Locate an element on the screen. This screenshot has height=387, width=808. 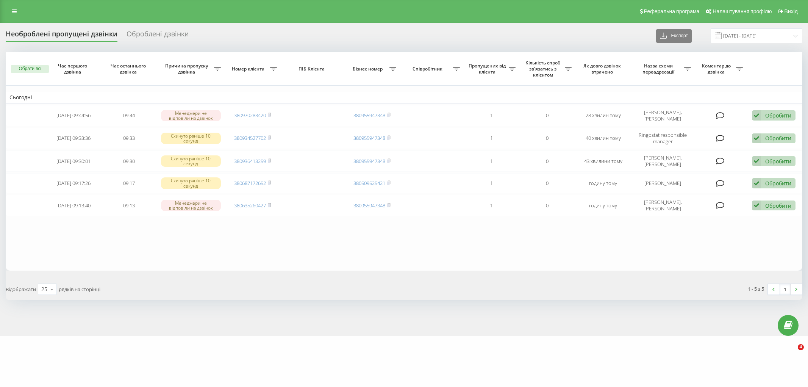
span: Відображати is located at coordinates (21, 289).